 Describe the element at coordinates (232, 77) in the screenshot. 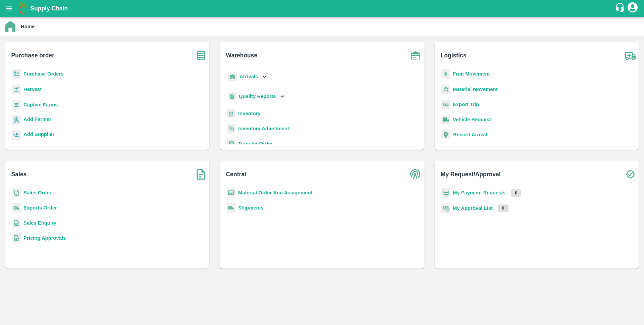

I see `img: whArrival` at that location.